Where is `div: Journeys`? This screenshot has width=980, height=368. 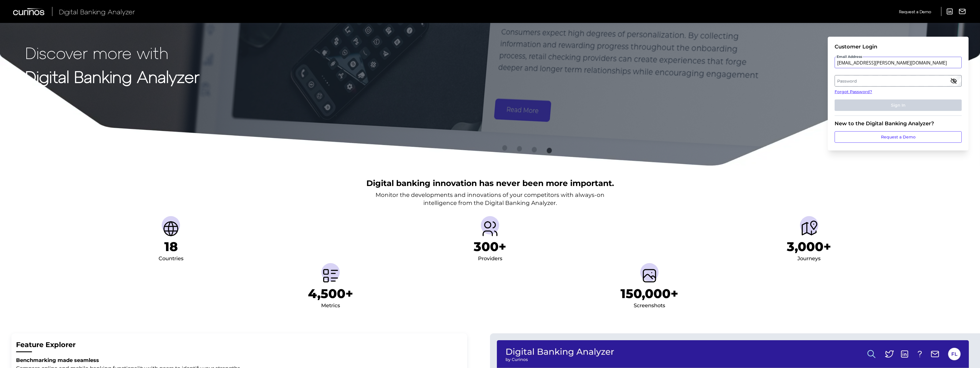
div: Journeys is located at coordinates (809, 259).